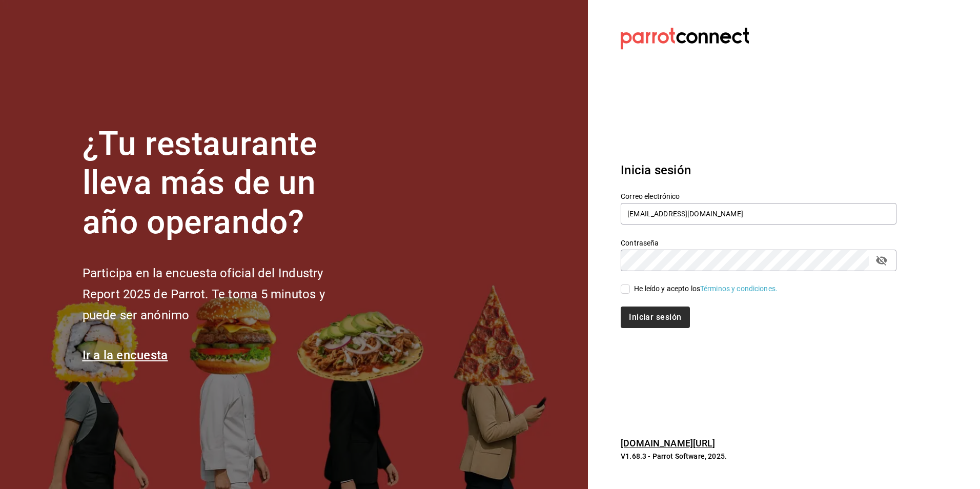 The image size is (980, 489). Describe the element at coordinates (759, 170) in the screenshot. I see `h3: Inicia sesión` at that location.